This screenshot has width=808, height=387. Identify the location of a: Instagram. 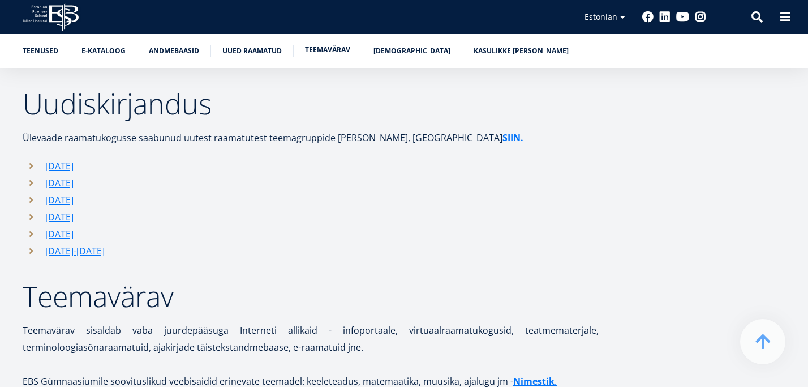
(701, 17).